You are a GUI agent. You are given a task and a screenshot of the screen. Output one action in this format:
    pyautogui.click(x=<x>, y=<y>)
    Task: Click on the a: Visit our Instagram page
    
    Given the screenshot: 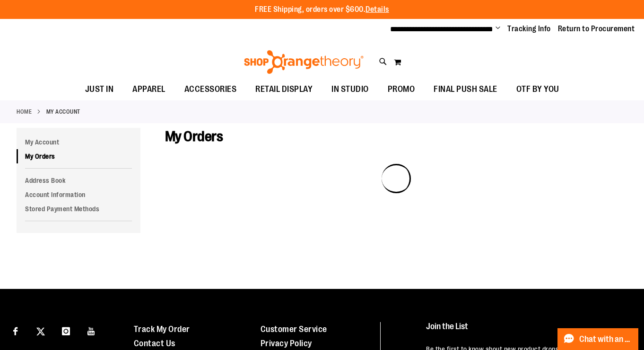 What is the action you would take?
    pyautogui.click(x=66, y=330)
    